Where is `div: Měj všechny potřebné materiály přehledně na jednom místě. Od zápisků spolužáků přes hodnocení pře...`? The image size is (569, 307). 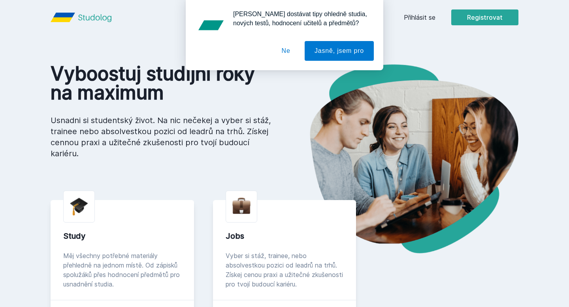
div: Měj všechny potřebné materiály přehledně na jednom místě. Od zápisků spolužáků přes hodnocení pře... is located at coordinates (122, 270).